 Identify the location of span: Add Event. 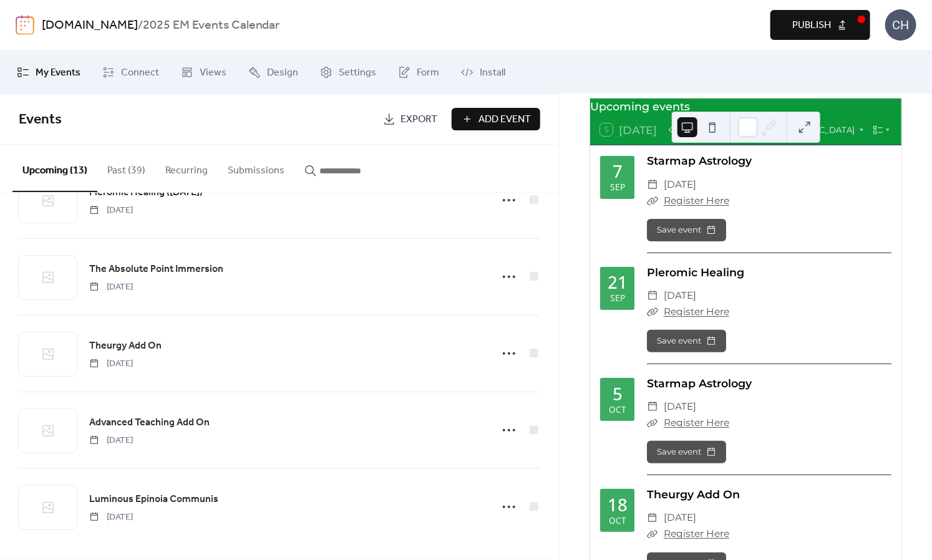
(504, 119).